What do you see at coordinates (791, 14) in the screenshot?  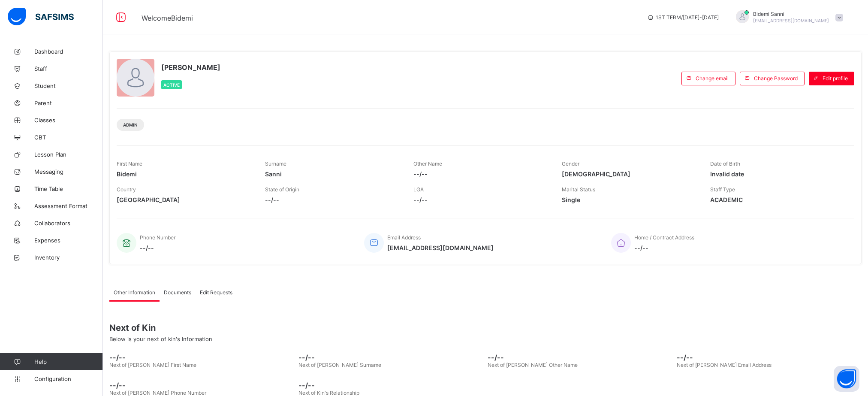 I see `span: Bidemi Sanni` at bounding box center [791, 14].